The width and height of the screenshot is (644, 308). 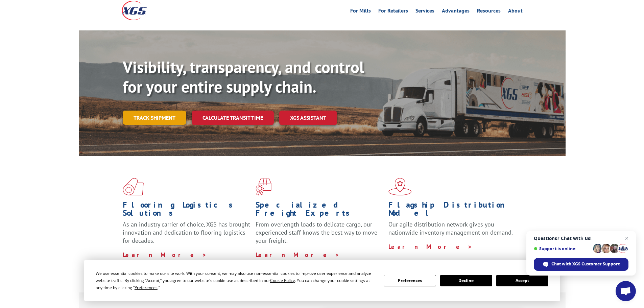 I want to click on h1: Flooring Logistics Solutions, so click(x=187, y=210).